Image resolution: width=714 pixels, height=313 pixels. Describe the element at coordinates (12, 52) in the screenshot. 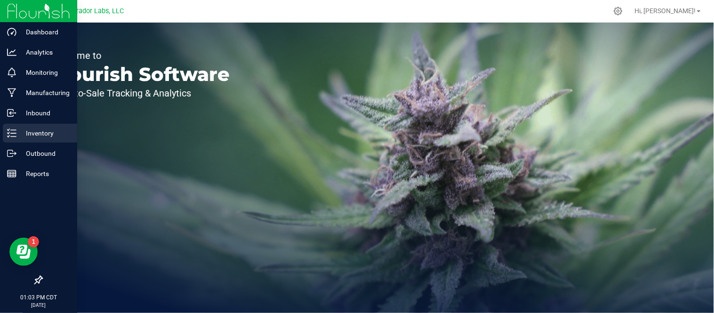

I see `inline-svg: Analytics` at that location.